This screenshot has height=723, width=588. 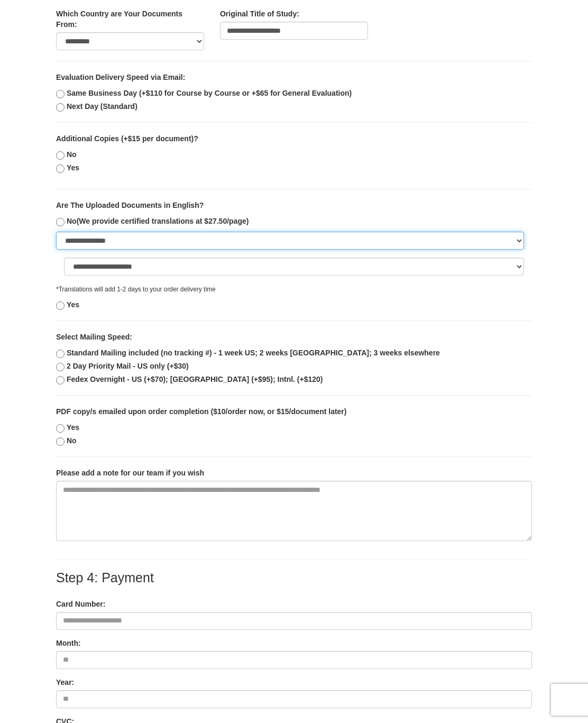 What do you see at coordinates (201, 412) in the screenshot?
I see `b: PDF copy/s emailed upon order completion ($10/order now, or $15/document later)` at bounding box center [201, 412].